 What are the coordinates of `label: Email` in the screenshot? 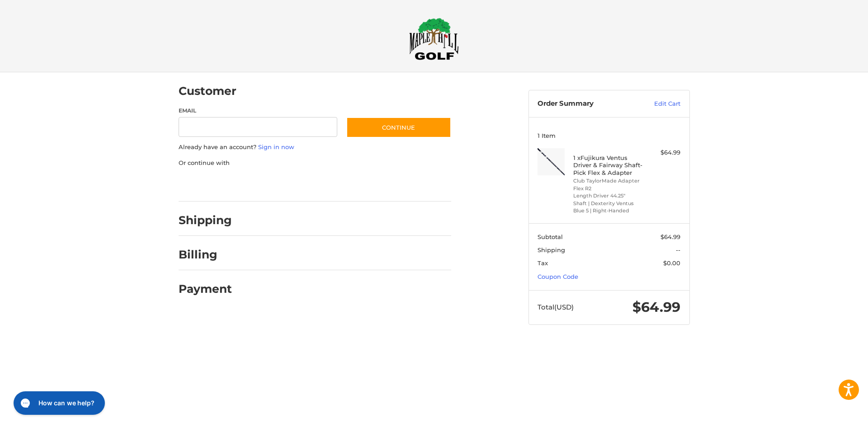 It's located at (258, 111).